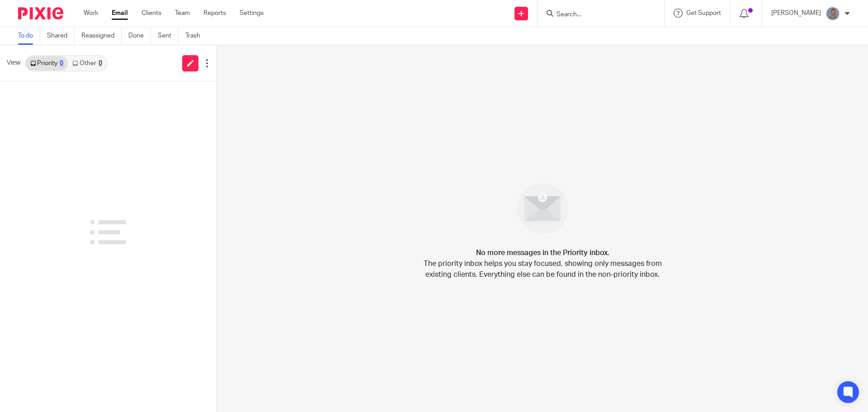 The image size is (868, 412). Describe the element at coordinates (29, 36) in the screenshot. I see `a: To do` at that location.